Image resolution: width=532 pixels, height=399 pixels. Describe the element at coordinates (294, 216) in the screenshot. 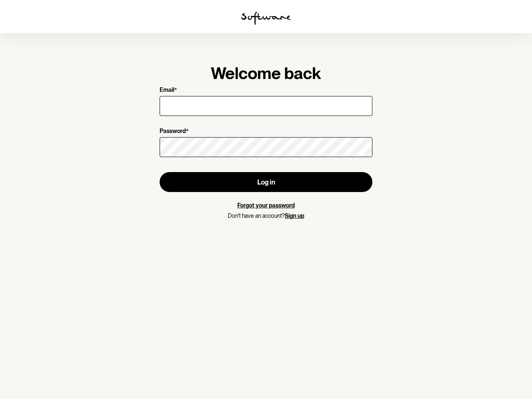

I see `a: Sign up` at that location.